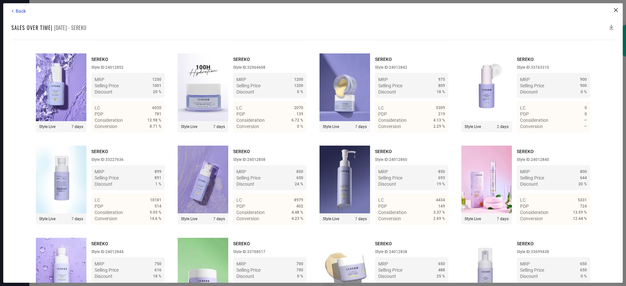  What do you see at coordinates (441, 80) in the screenshot?
I see `span: 975` at bounding box center [441, 80].